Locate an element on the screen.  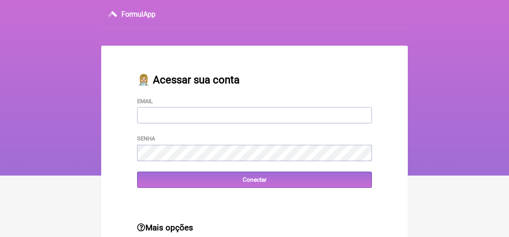
h2: 👩🏼‍⚕️ Acessar sua conta is located at coordinates (255, 80).